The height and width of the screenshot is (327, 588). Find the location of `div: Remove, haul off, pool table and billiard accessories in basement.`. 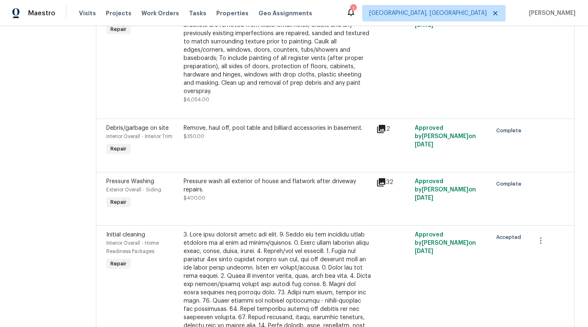

div: Remove, haul off, pool table and billiard accessories in basement. is located at coordinates (278, 128).